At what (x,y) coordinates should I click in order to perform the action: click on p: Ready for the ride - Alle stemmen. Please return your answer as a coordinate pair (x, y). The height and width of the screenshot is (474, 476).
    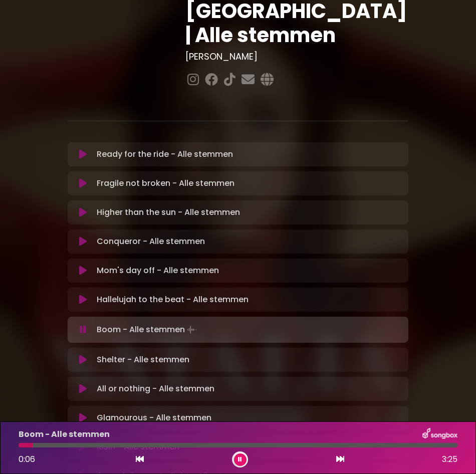
    Looking at the image, I should click on (165, 154).